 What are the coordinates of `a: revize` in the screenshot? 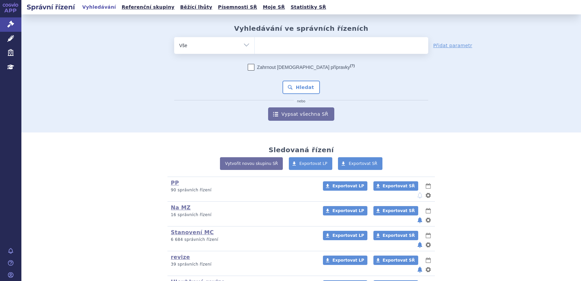 It's located at (180, 257).